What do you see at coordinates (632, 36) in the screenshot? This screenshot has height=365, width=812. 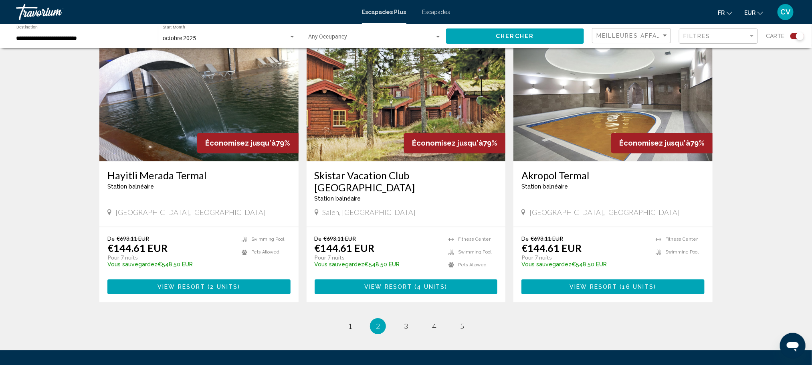 I see `mat-select: Sort by` at bounding box center [632, 36].